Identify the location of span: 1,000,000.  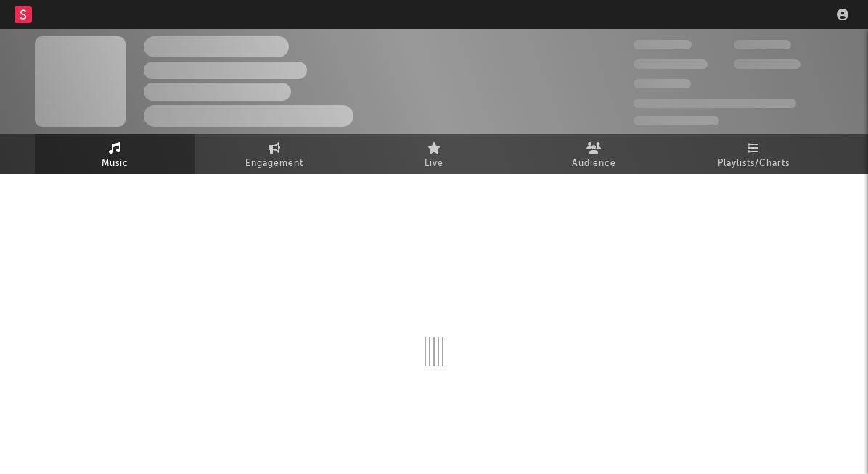
(767, 64).